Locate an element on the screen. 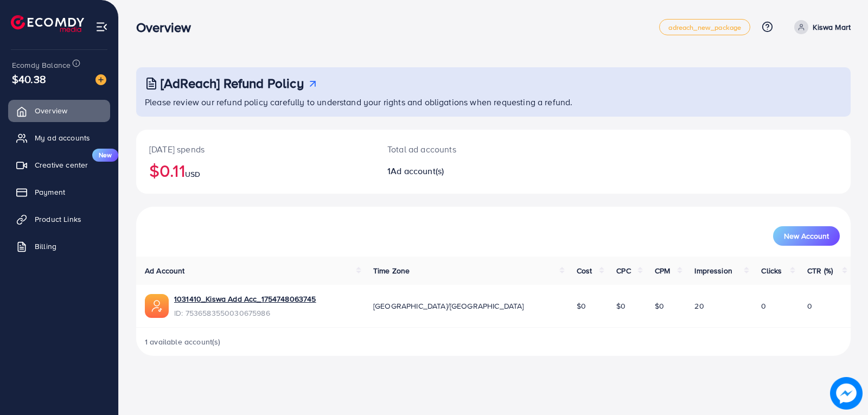 Image resolution: width=868 pixels, height=415 pixels. span: My ad accounts is located at coordinates (62, 138).